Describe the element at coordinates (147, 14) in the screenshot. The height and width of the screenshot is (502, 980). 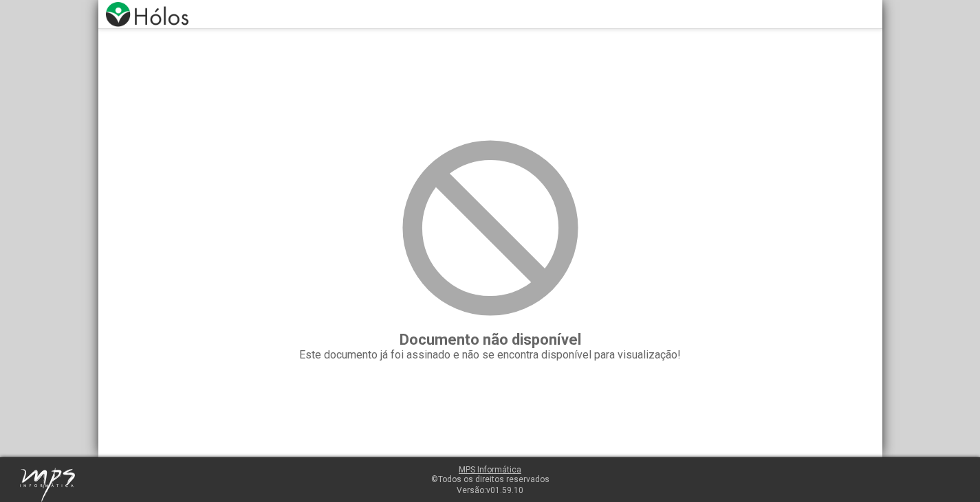
I see `img: logo-holos.png` at that location.